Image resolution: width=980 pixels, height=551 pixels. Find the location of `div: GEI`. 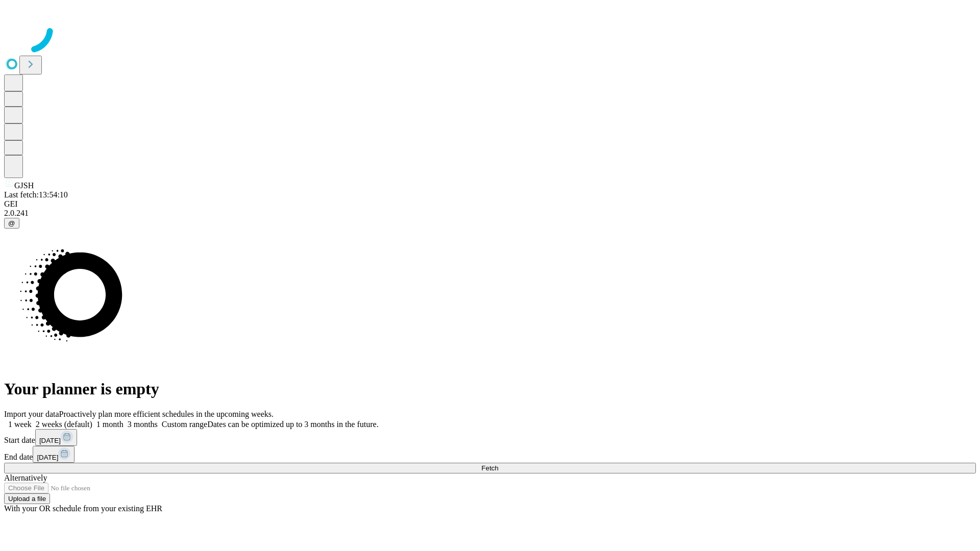

div: GEI is located at coordinates (490, 204).